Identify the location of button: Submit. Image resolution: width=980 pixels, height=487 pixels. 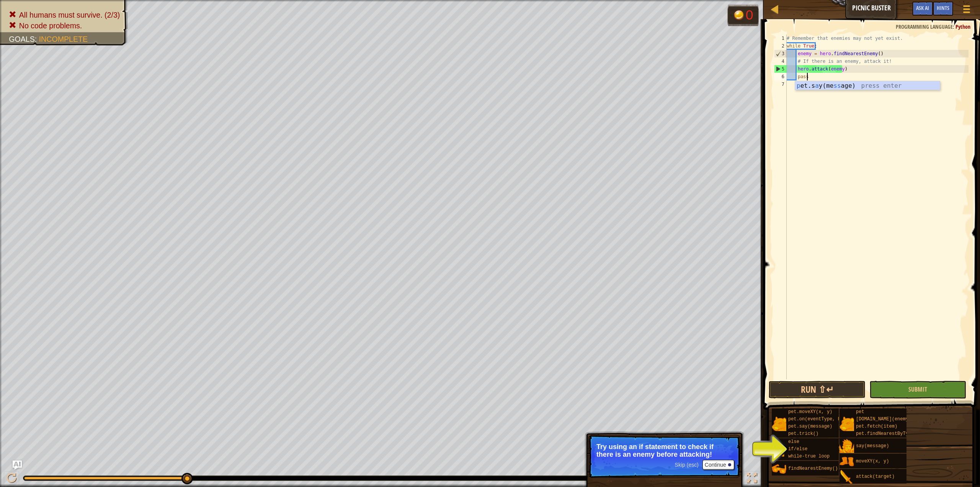
(917, 390).